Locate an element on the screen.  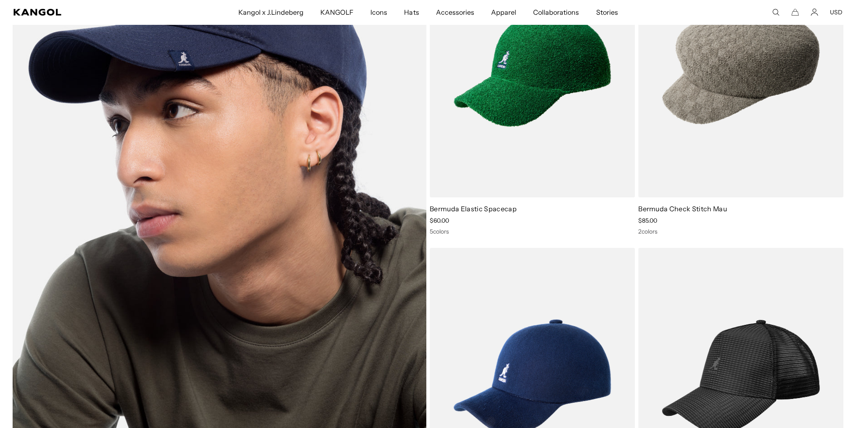
a: Kangol is located at coordinates (85, 12).